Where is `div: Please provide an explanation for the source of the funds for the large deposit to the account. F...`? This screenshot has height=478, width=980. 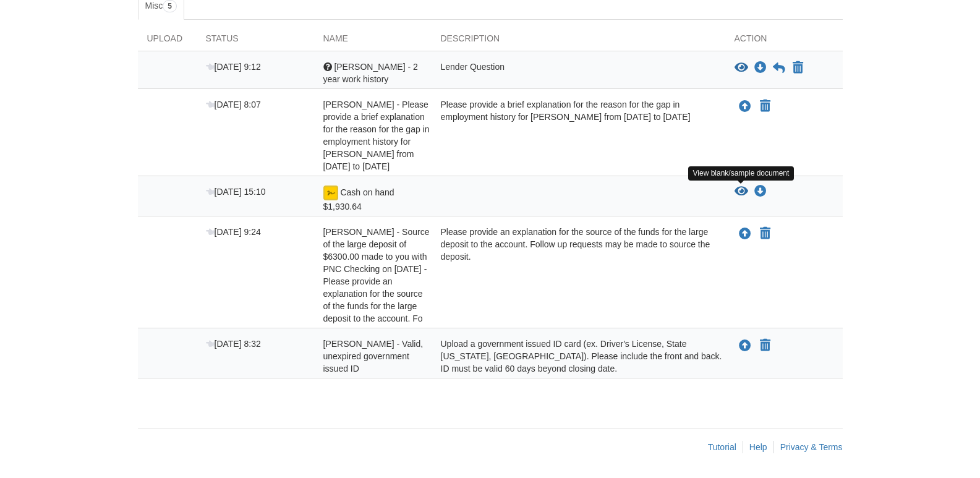 div: Please provide an explanation for the source of the funds for the large deposit to the account. F... is located at coordinates (578, 275).